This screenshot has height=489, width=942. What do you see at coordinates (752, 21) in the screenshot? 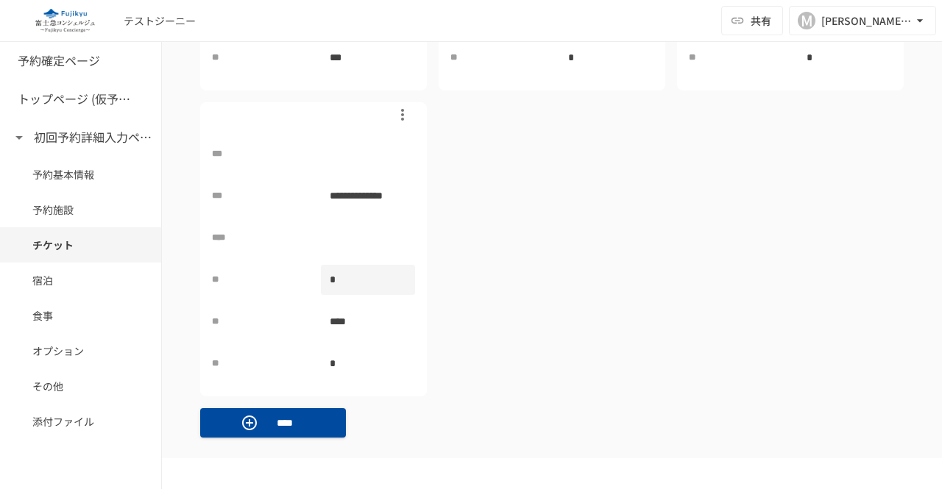
I see `button: 共有` at bounding box center [752, 21].